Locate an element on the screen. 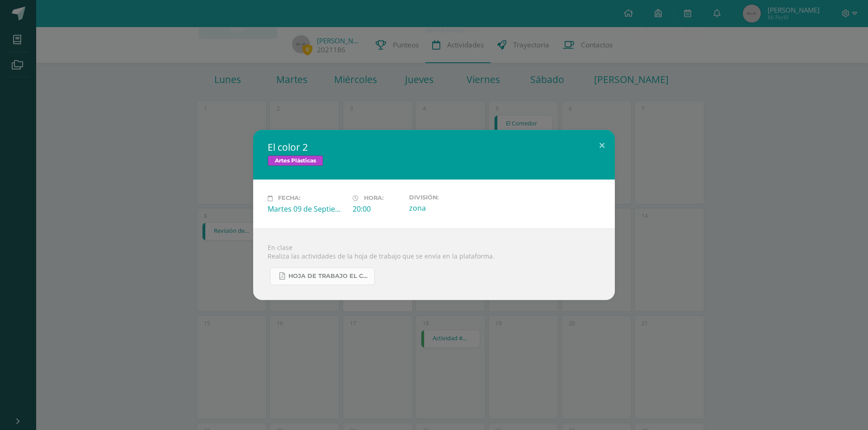 This screenshot has height=430, width=868. span: Hoja de trabajo EL COLOR.pdf is located at coordinates (329, 276).